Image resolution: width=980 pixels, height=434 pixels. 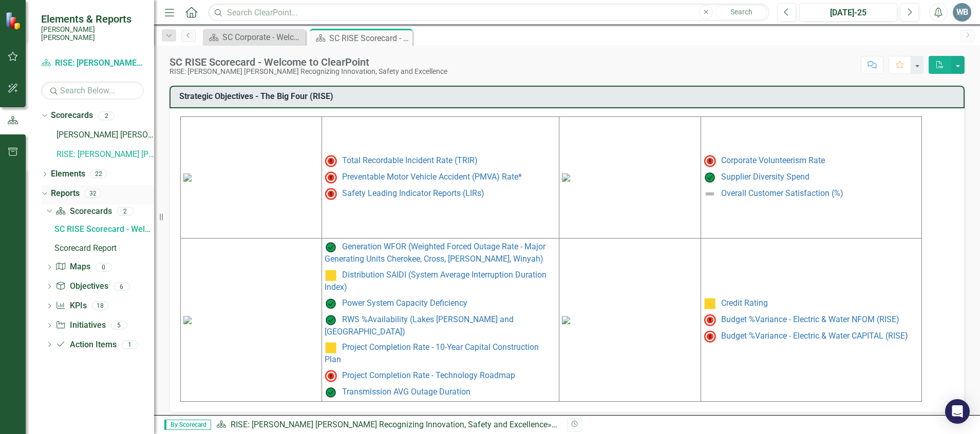 What do you see at coordinates (100, 306) in the screenshot?
I see `div: 18` at bounding box center [100, 306].